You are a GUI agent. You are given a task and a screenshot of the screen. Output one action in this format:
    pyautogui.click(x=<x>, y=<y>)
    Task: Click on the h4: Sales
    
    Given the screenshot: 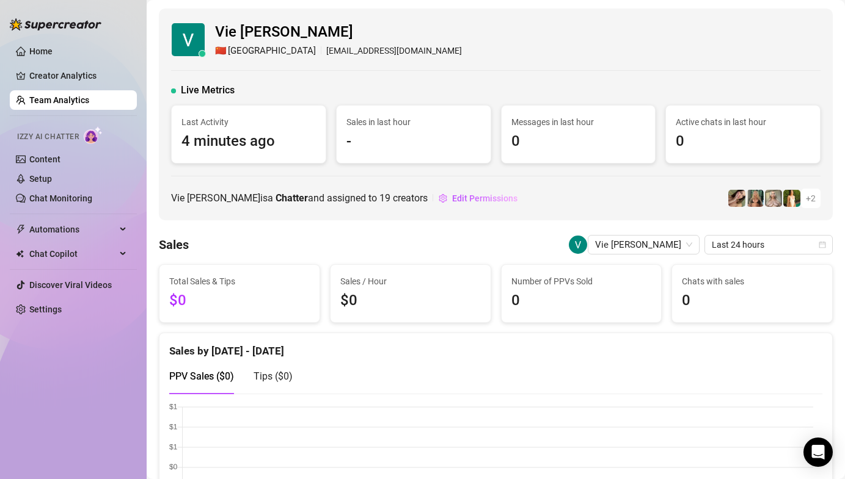 What is the action you would take?
    pyautogui.click(x=173, y=245)
    